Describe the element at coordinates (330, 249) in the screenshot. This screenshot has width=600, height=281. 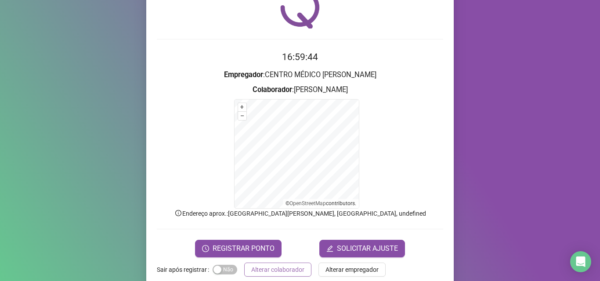
I see `span: edit` at that location.